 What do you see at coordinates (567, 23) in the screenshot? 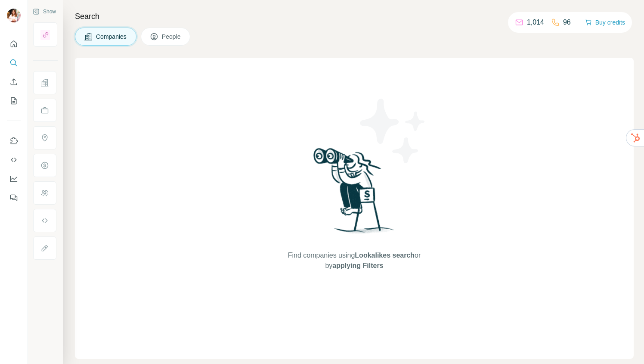
I see `p: 96` at bounding box center [567, 23].